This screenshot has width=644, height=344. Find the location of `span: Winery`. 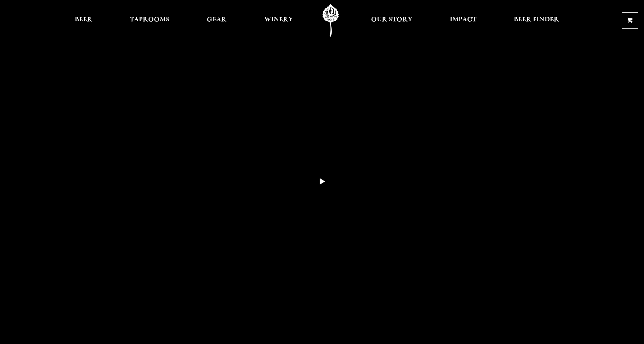

span: Winery is located at coordinates (279, 20).